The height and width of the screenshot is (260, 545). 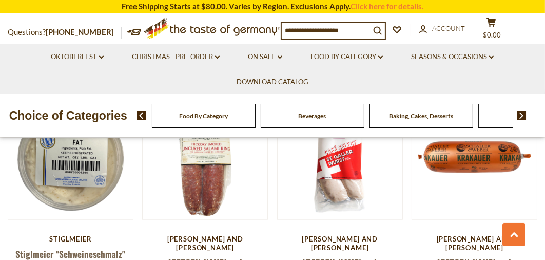 I want to click on a: Seasons & Occasions, so click(x=452, y=57).